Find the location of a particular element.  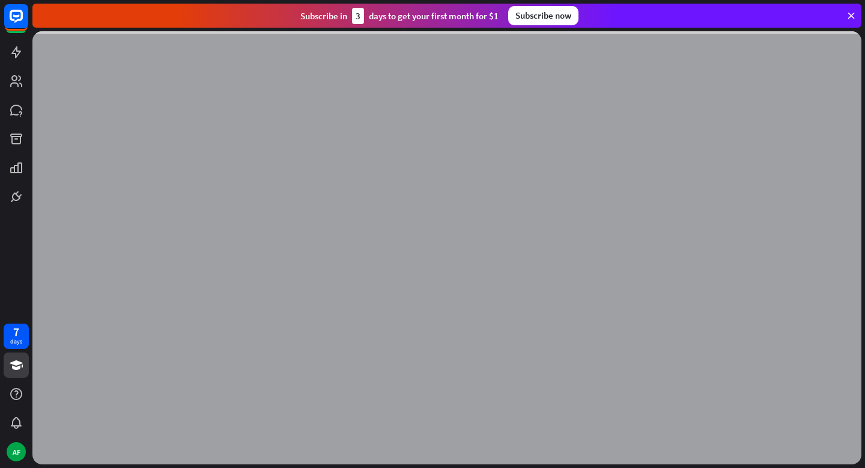

a: 7 days is located at coordinates (16, 336).